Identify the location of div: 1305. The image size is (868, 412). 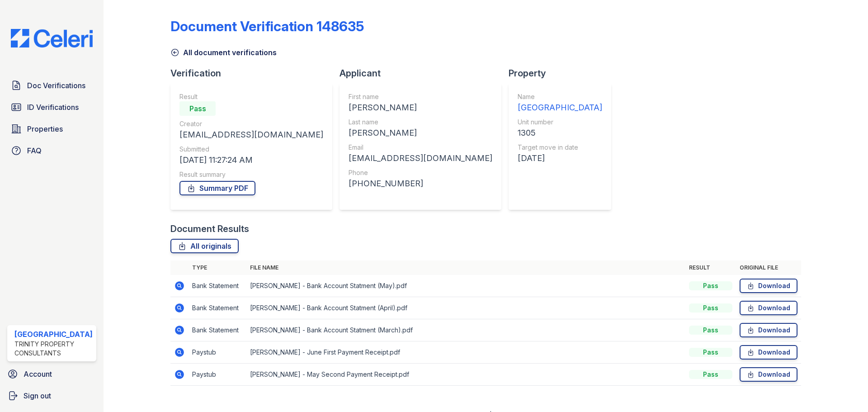
(560, 133).